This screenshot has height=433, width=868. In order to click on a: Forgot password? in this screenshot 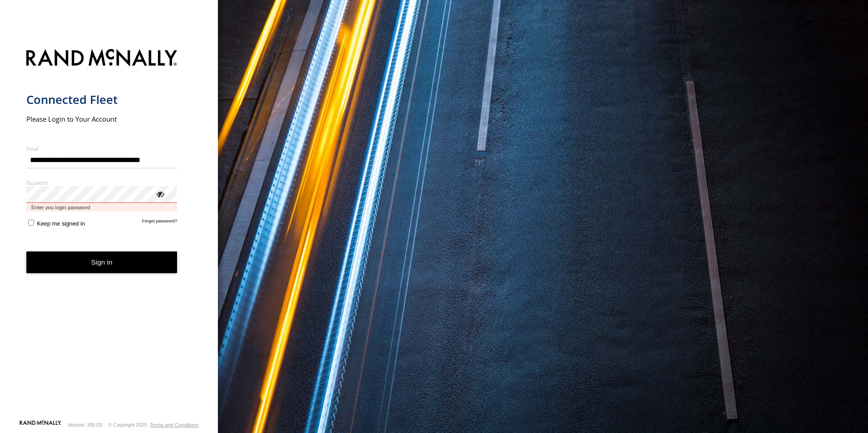, I will do `click(160, 222)`.